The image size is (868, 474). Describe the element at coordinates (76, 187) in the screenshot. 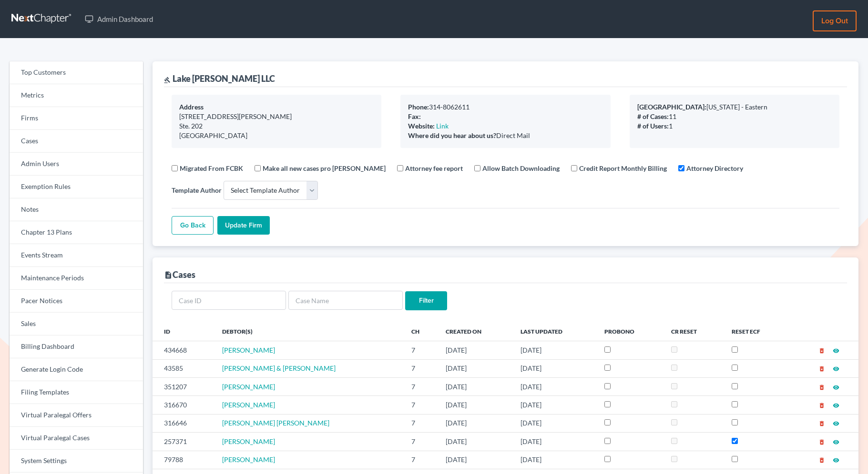

I see `a: Exemption Rules` at that location.